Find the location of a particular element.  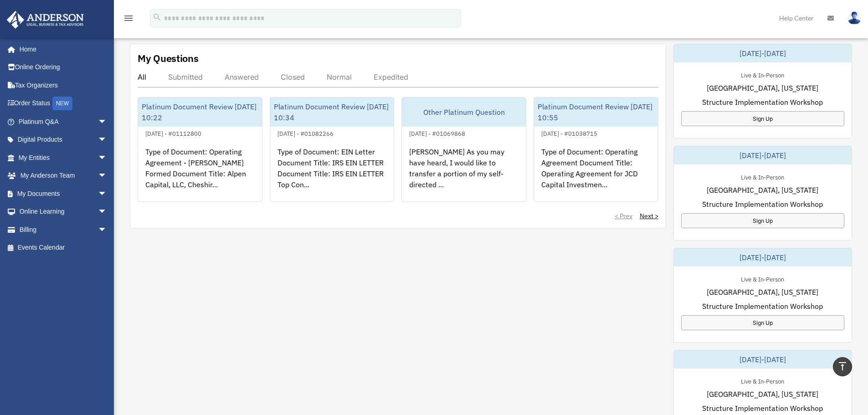

a: Online Ordering is located at coordinates (64, 67).